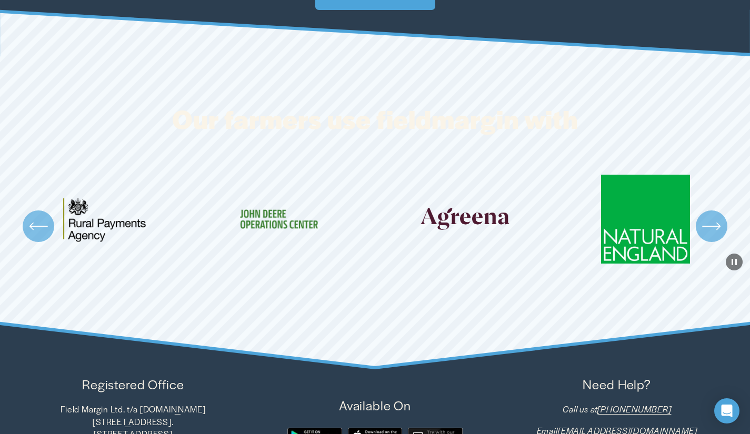 The height and width of the screenshot is (434, 750). Describe the element at coordinates (727, 411) in the screenshot. I see `div: Open Intercom Messenger` at that location.